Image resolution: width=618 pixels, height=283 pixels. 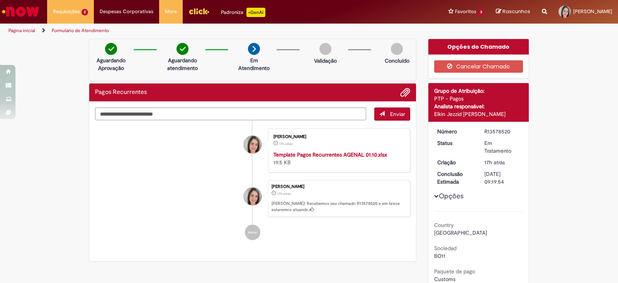 I want to click on dt: Conclusão Estimada, so click(x=455, y=178).